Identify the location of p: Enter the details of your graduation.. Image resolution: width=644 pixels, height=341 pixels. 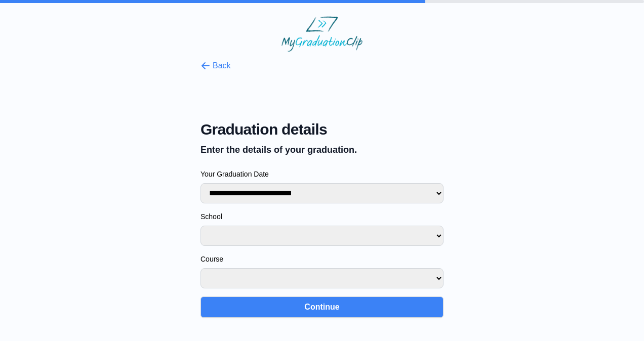
(322, 150).